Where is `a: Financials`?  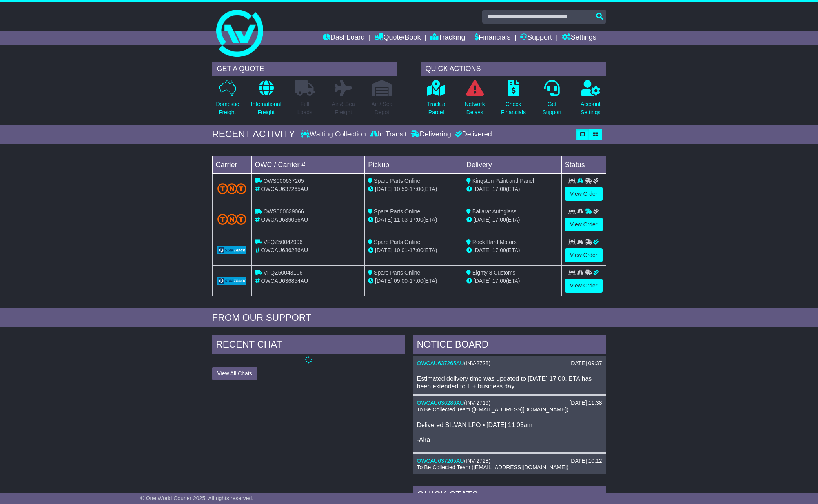 a: Financials is located at coordinates (493, 38).